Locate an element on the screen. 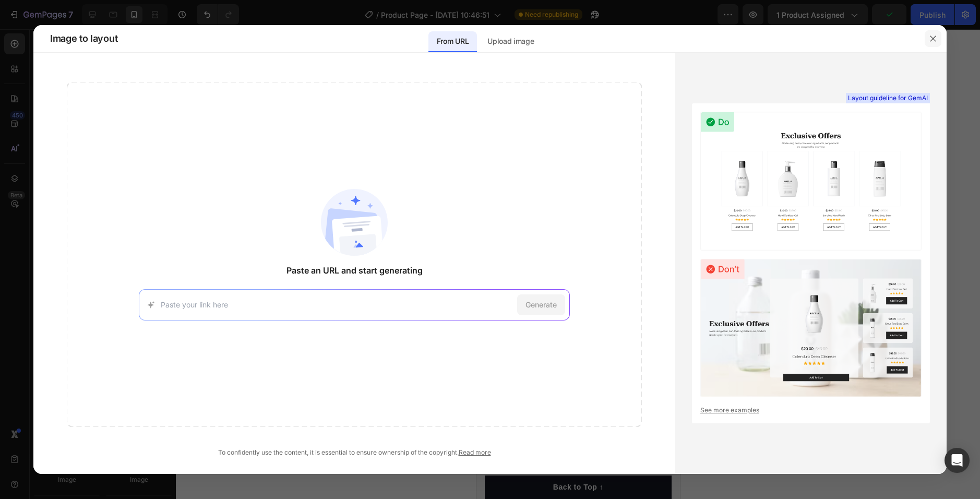 The height and width of the screenshot is (499, 980). span: Generate is located at coordinates (541, 304).